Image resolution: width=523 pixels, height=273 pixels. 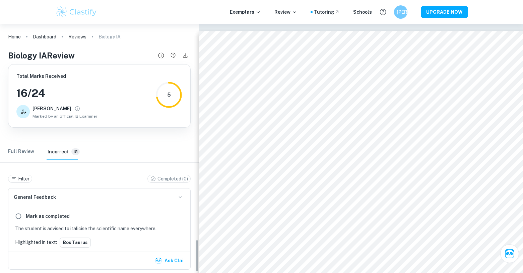 What do you see at coordinates (286, 12) in the screenshot?
I see `p: Review` at bounding box center [286, 12].